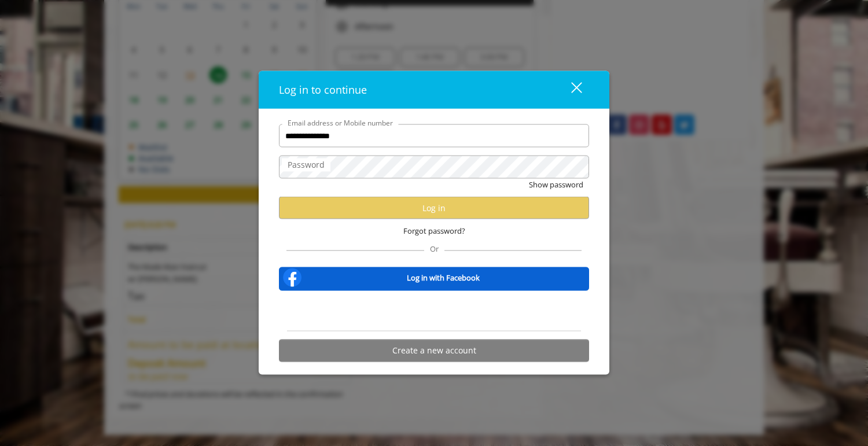 The image size is (868, 446). What do you see at coordinates (434, 350) in the screenshot?
I see `button: Create a new account` at bounding box center [434, 350].